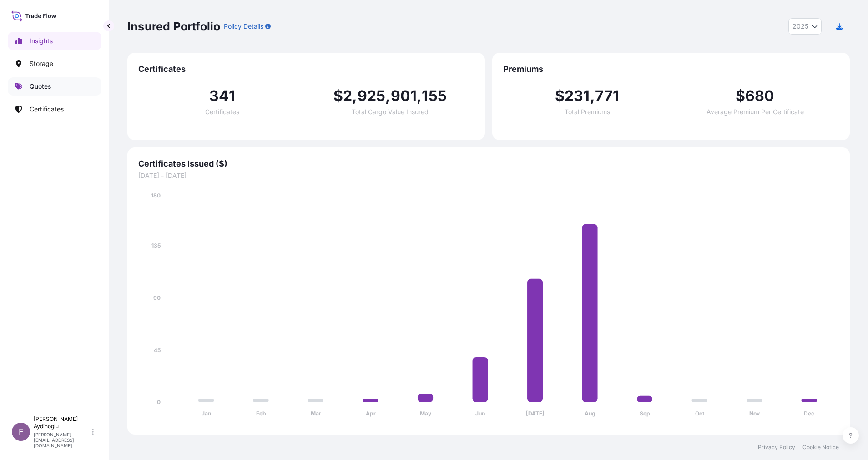 The width and height of the screenshot is (868, 460). I want to click on span: Total Premiums, so click(587, 112).